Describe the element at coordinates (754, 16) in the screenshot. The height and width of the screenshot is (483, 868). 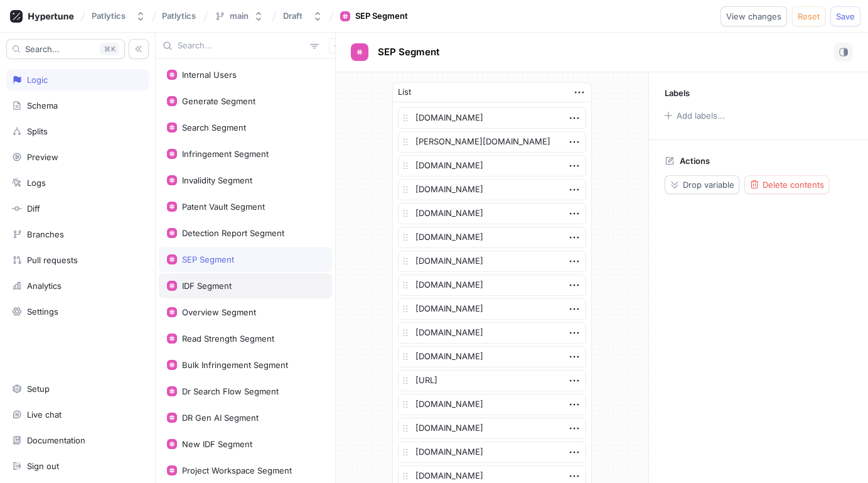
I see `button: View changes` at that location.